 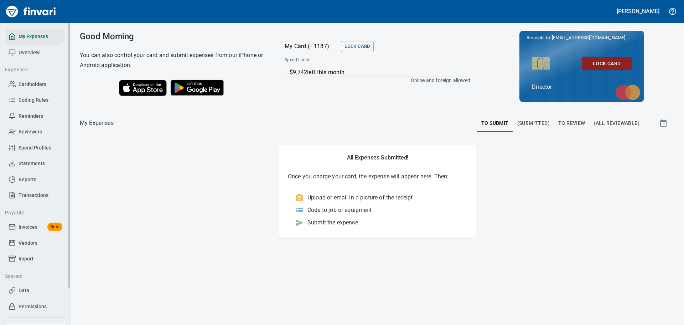 What do you see at coordinates (32, 163) in the screenshot?
I see `span: Statements` at bounding box center [32, 163].